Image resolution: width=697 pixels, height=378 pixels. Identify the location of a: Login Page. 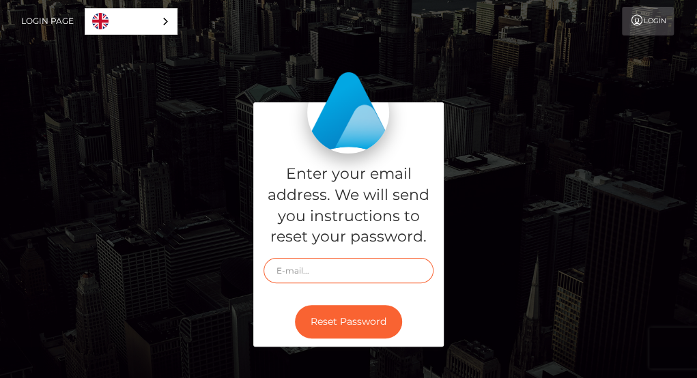
(47, 21).